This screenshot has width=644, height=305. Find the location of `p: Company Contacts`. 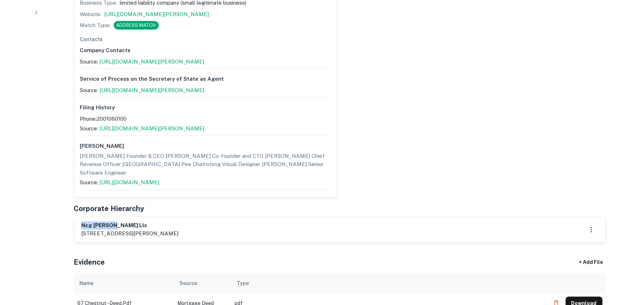

p: Company Contacts is located at coordinates (206, 51).